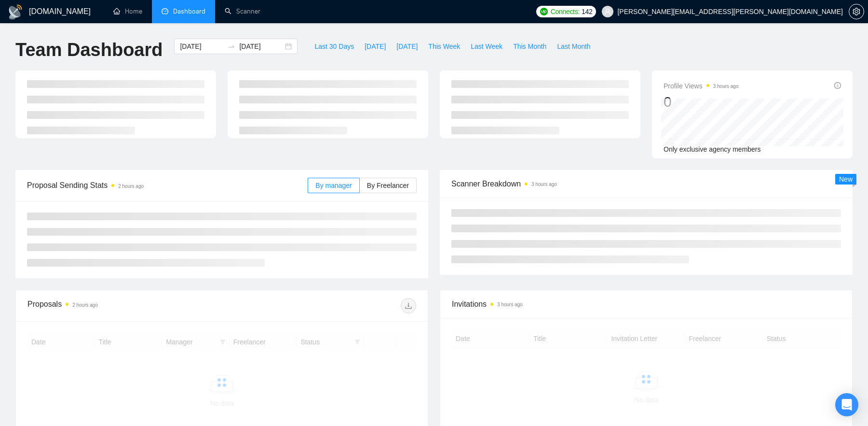 This screenshot has width=868, height=426. What do you see at coordinates (544, 11) in the screenshot?
I see `img: upwork-logo.png` at bounding box center [544, 11].